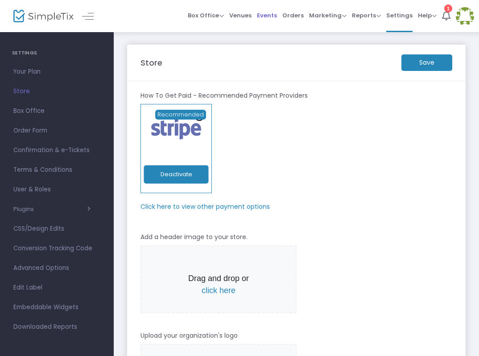 The image size is (479, 356). What do you see at coordinates (194, 237) in the screenshot?
I see `m-panel-subtitle: Add a header image to your store.` at bounding box center [194, 237].